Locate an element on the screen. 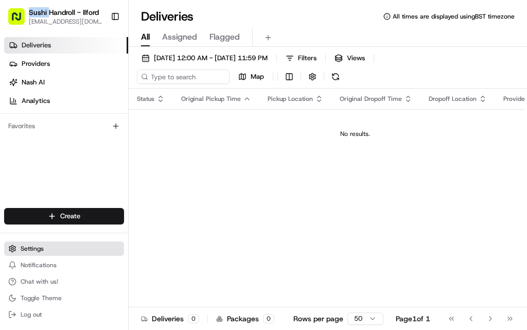 This screenshot has height=330, width=527. span: Toggle Theme is located at coordinates (41, 298).